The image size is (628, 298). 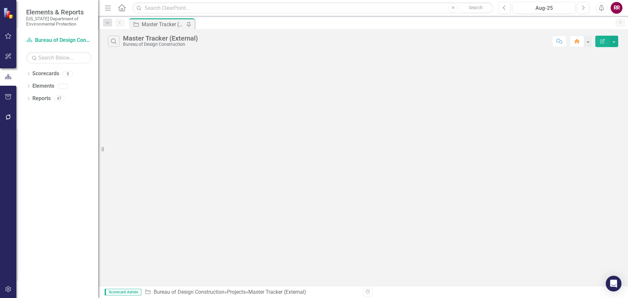 What do you see at coordinates (42, 98) in the screenshot?
I see `a: Reports` at bounding box center [42, 98].